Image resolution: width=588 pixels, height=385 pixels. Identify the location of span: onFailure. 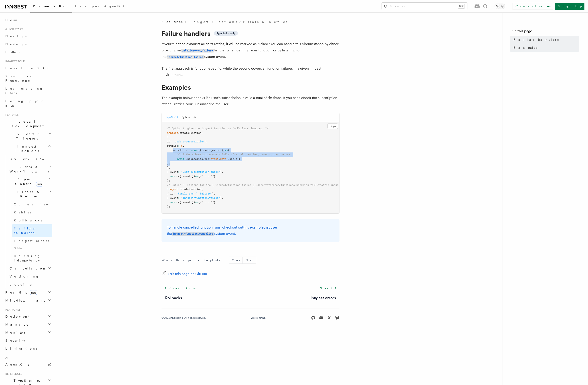
(180, 150).